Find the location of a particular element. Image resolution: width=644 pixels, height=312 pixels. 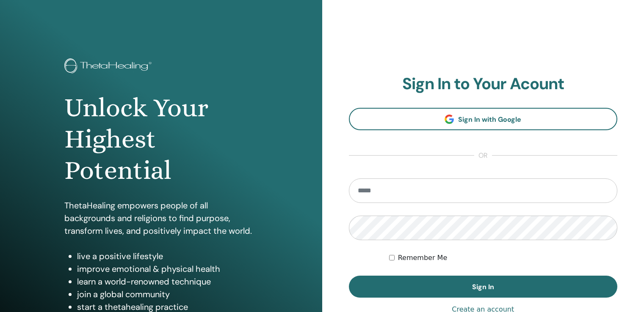

li: learn a world-renowned technique is located at coordinates (167, 282).